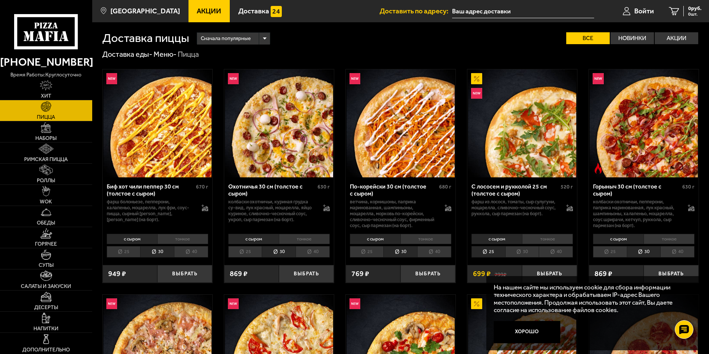 This screenshot has height=354, width=709. I want to click on span: Доставить по адресу:, so click(415, 11).